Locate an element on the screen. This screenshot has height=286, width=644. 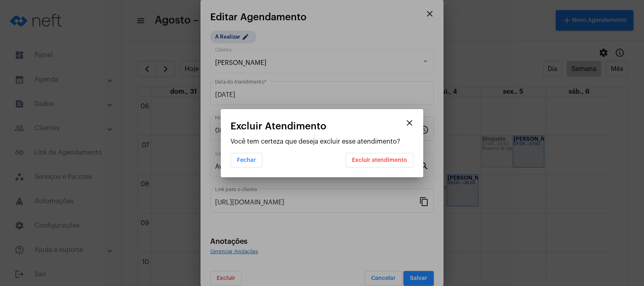
span: Fechar is located at coordinates (246, 160).